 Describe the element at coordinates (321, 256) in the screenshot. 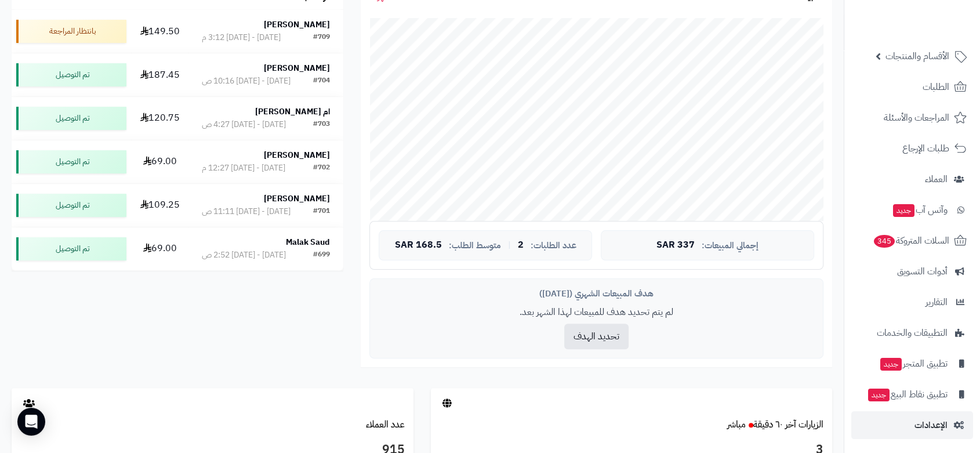

I see `div: #699` at that location.